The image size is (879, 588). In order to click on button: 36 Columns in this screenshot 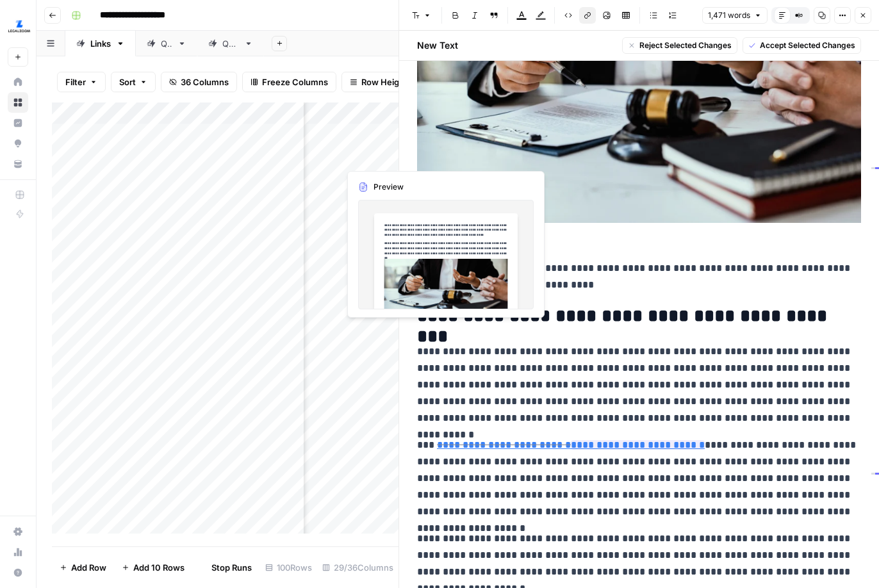, I will do `click(199, 82)`.